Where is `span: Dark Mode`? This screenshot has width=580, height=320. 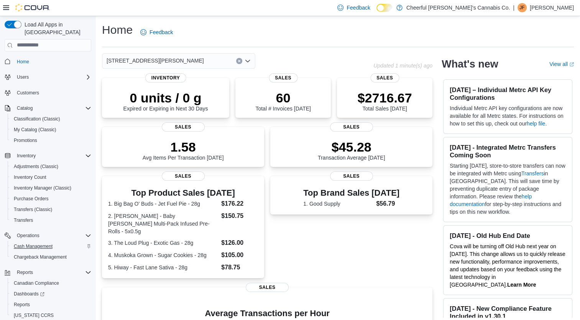
span: Dark Mode is located at coordinates (376, 12).